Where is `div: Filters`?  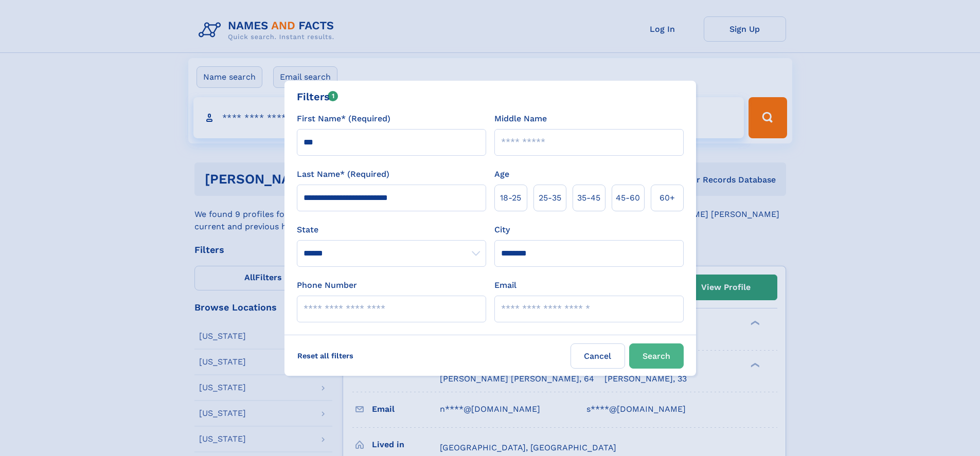 div: Filters is located at coordinates (317, 97).